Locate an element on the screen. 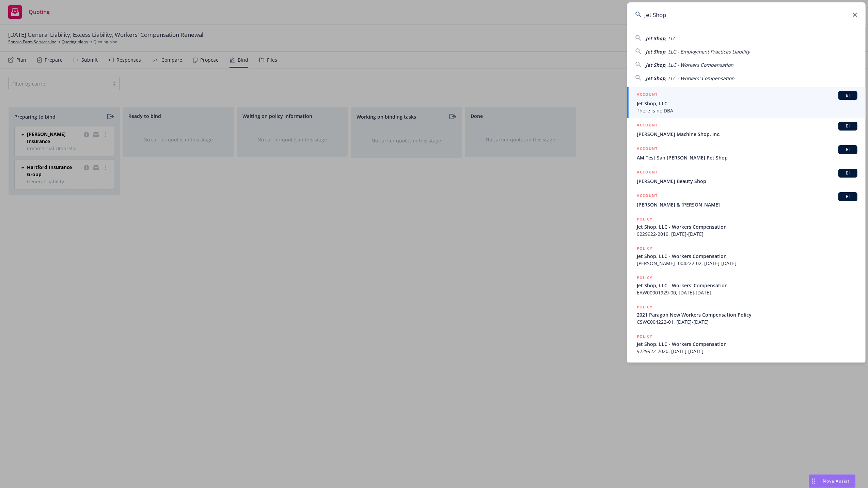  button: Nova Assist is located at coordinates (832, 481).